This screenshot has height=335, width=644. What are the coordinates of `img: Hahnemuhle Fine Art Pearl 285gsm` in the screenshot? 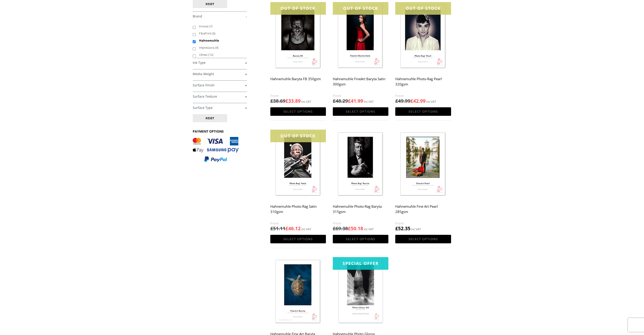 It's located at (423, 164).